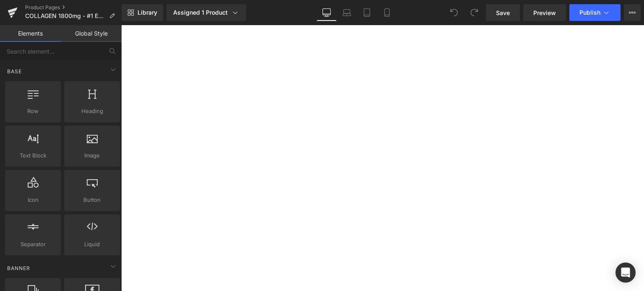 The image size is (644, 291). I want to click on span: Liquid, so click(92, 244).